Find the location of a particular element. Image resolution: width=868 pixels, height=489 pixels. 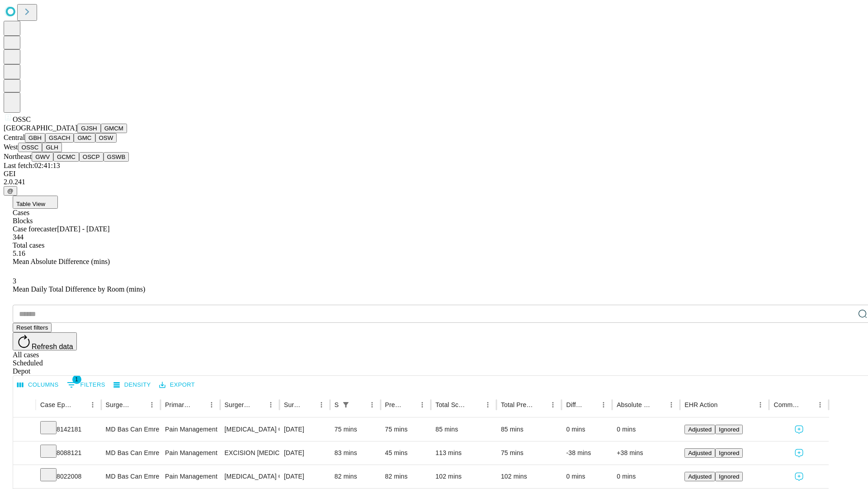

span: Mean Daily Total Difference by Room (mins) is located at coordinates (78, 289).